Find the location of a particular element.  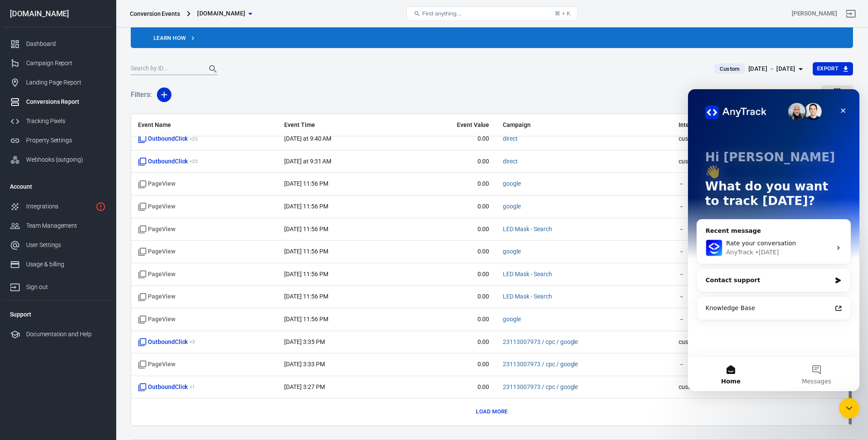

div: Conversion Events is located at coordinates (155, 14).